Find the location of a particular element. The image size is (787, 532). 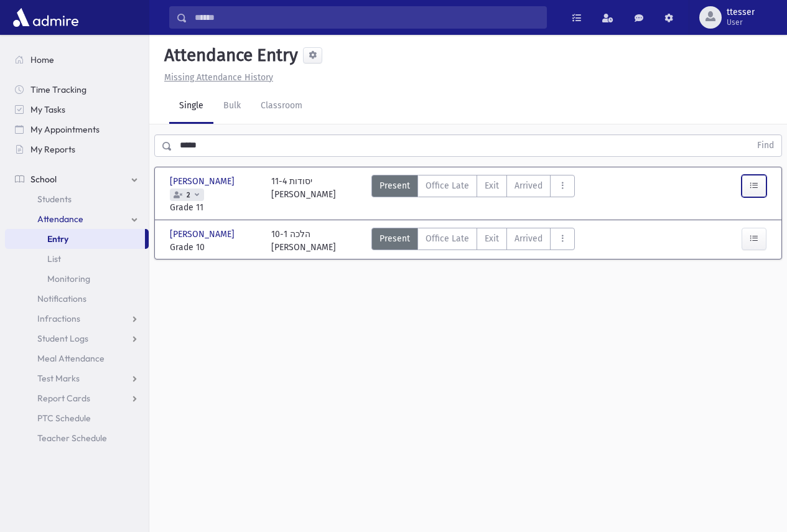

a: Home is located at coordinates (76, 60).